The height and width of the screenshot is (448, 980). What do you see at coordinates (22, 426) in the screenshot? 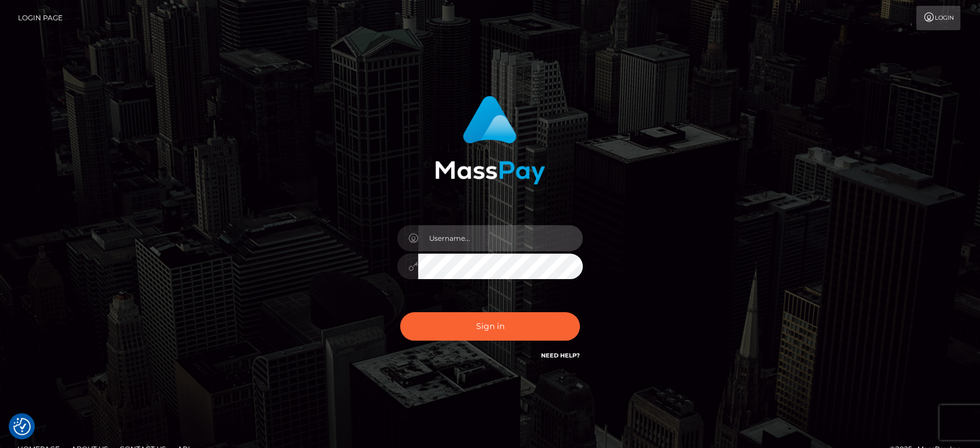
I see `img: Revisit consent button` at bounding box center [22, 426].